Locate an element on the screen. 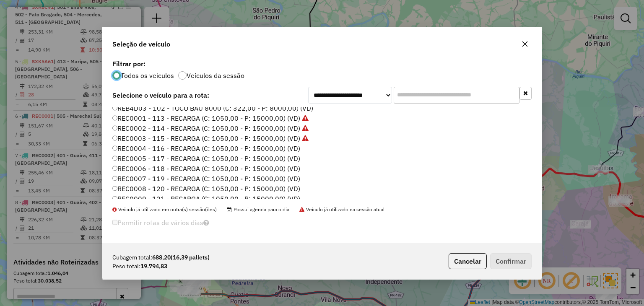  input: REC0008 - 120 - RECARGA (C: 1050,00 - P: 15000,00) (VD) is located at coordinates (115, 188).